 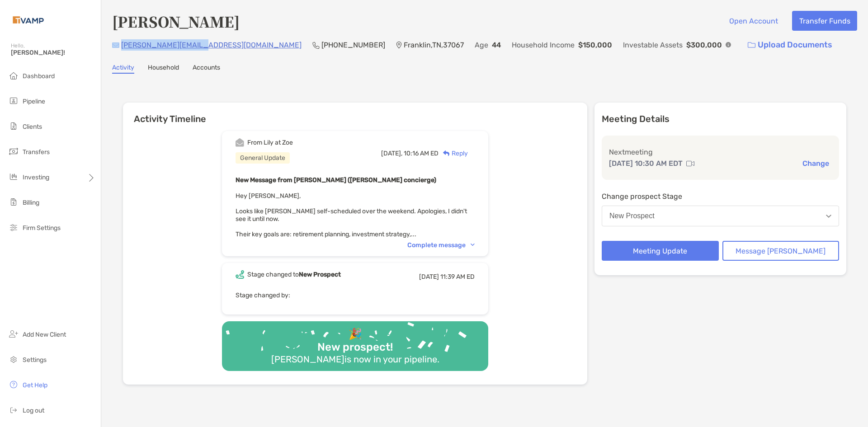 I want to click on img: settings icon, so click(x=14, y=360).